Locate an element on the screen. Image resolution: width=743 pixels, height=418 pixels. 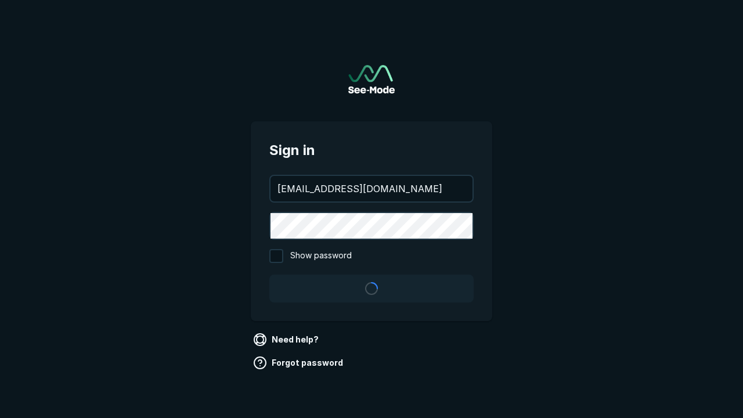
a: Forgot password is located at coordinates (299, 363).